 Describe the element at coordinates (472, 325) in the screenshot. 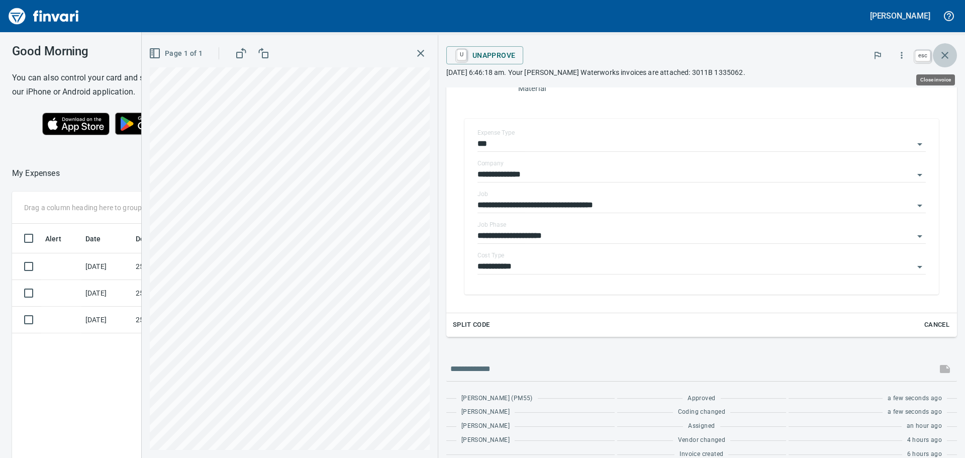

I see `button: Split Code` at that location.